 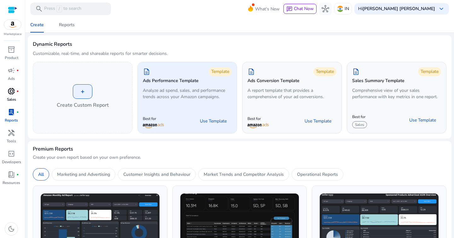 What do you see at coordinates (11, 162) in the screenshot?
I see `p: Developers` at bounding box center [11, 162].